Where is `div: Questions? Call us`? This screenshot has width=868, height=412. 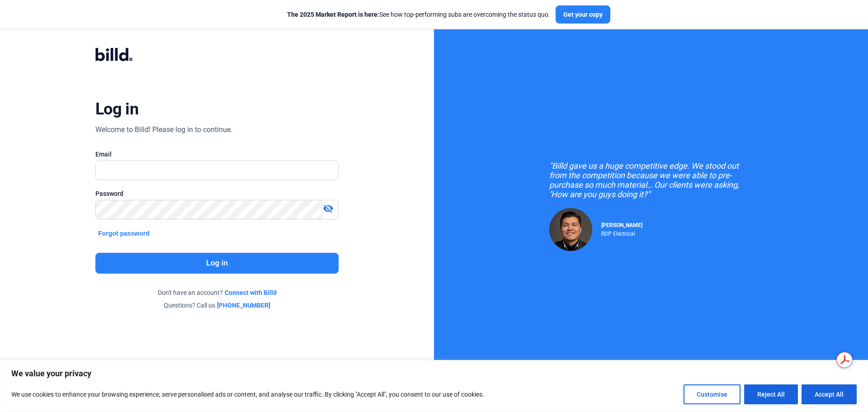 div: Questions? Call us is located at coordinates (217, 306).